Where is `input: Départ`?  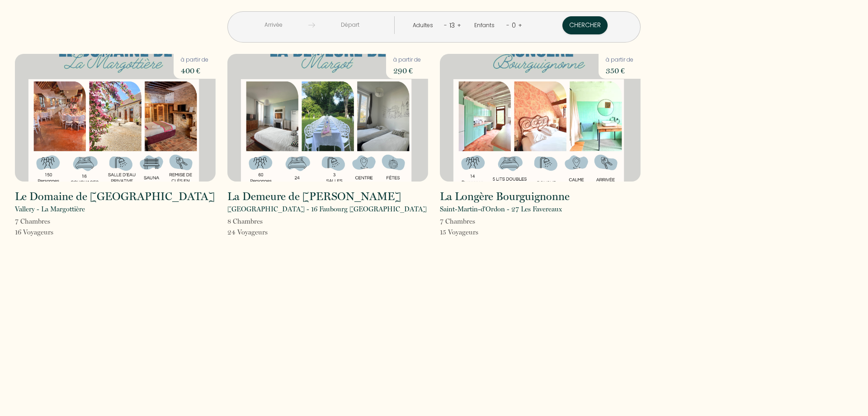
input: Départ is located at coordinates (350, 25).